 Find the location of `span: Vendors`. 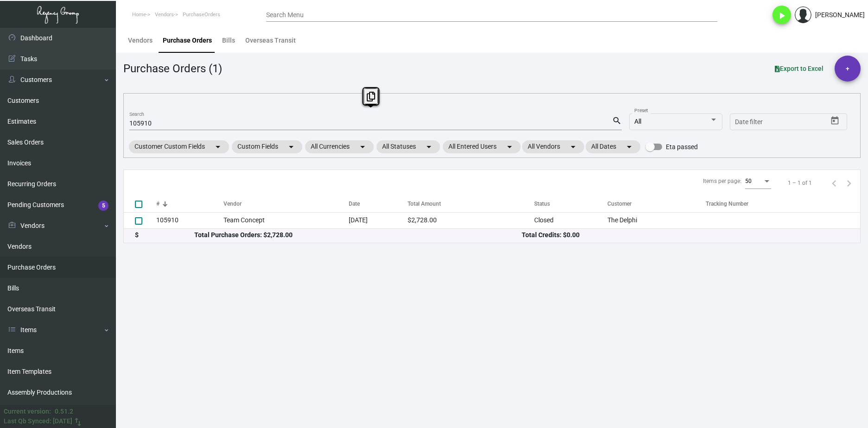

span: Vendors is located at coordinates (164, 15).